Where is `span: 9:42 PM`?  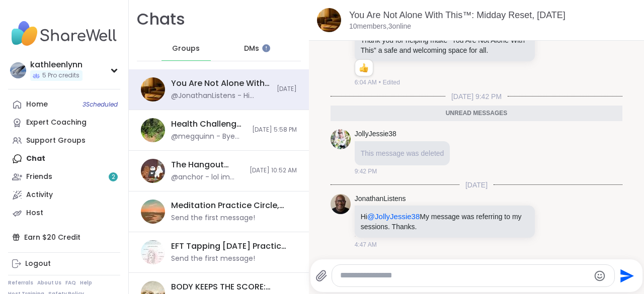 span: 9:42 PM is located at coordinates (366, 171).